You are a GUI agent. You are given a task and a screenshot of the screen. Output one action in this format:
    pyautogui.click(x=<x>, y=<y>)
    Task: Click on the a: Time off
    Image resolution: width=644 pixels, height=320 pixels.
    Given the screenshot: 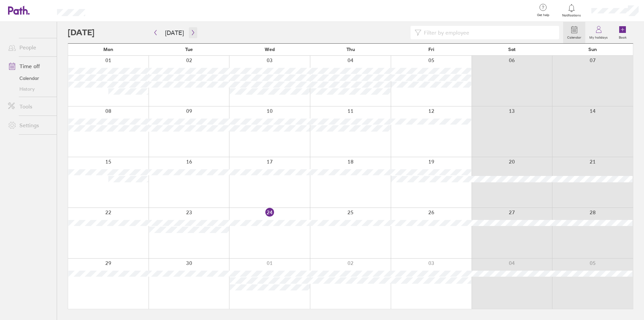 What is the action you would take?
    pyautogui.click(x=29, y=67)
    